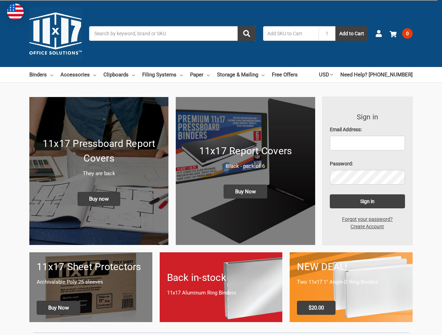 Image resolution: width=442 pixels, height=335 pixels. What do you see at coordinates (290, 34) in the screenshot?
I see `input: Add SKU to Cart` at bounding box center [290, 34].